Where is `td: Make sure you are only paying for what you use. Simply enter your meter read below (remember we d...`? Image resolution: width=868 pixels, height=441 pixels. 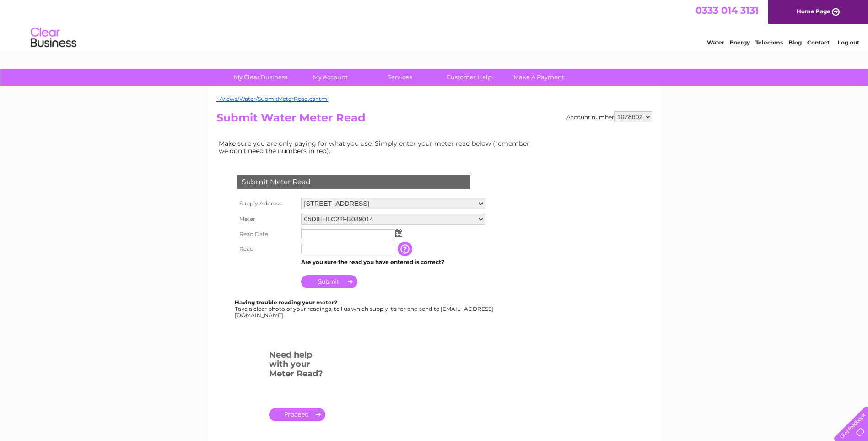
td: Make sure you are only paying for what you use. Simply enter your meter read below (remember we d... is located at coordinates (377, 147).